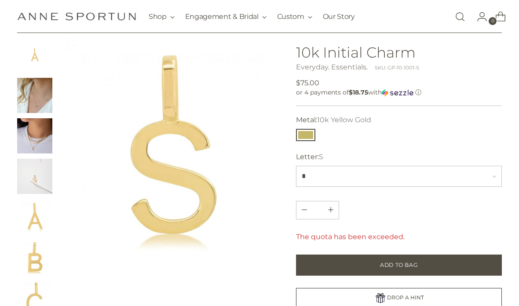 The image size is (519, 306). What do you see at coordinates (35, 176) in the screenshot?
I see `button: Change image to image 4` at bounding box center [35, 176].